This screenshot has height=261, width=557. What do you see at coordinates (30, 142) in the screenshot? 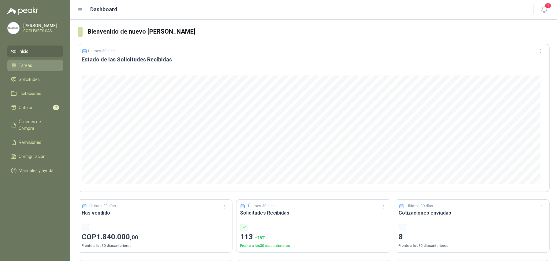
I see `span: Remisiones` at bounding box center [30, 142].